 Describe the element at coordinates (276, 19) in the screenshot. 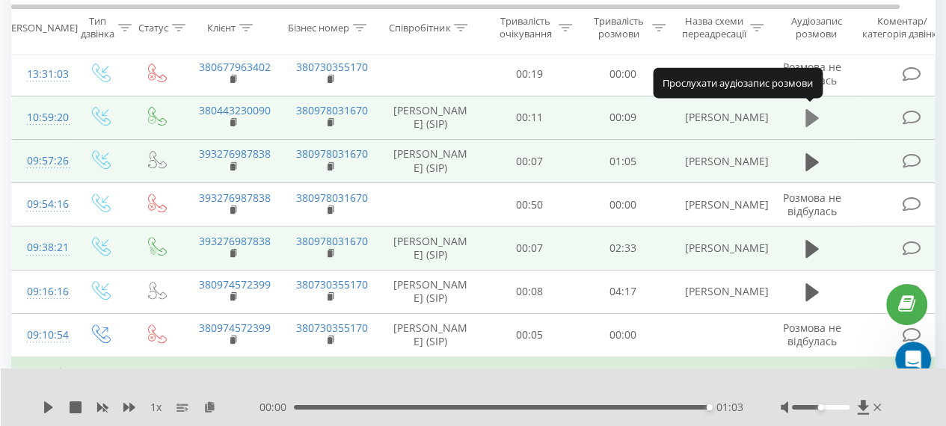

I see `div: Закрыть` at that location.